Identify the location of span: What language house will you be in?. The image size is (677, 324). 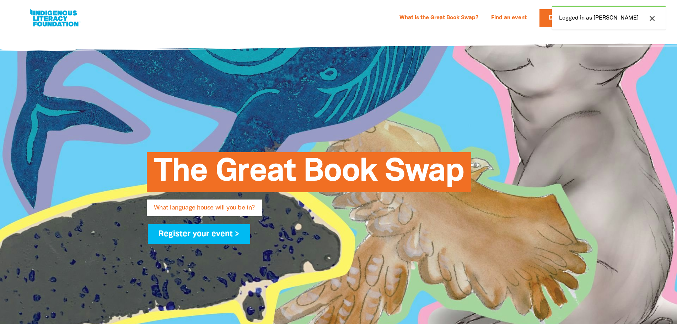
(204, 210).